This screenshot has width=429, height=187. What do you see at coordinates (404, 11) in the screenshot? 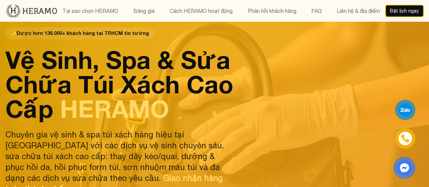
I see `button: Đặt lịch ngay` at bounding box center [404, 11].